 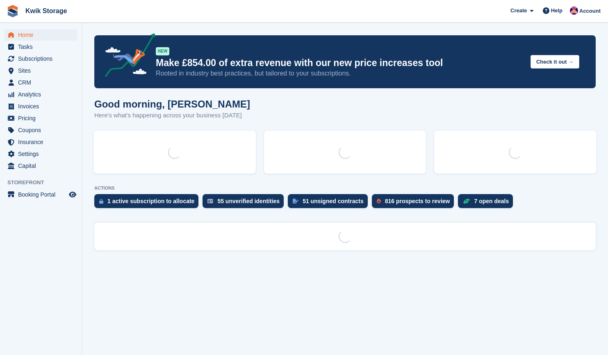 I want to click on button: Check it out →, so click(x=555, y=61).